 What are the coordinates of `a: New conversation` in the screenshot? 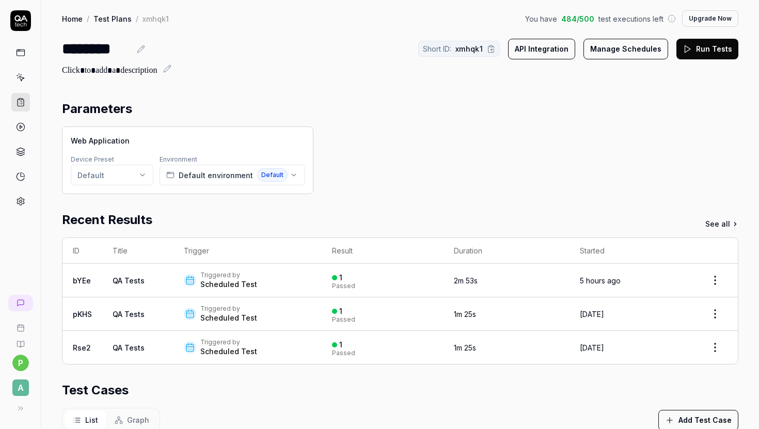 It's located at (21, 303).